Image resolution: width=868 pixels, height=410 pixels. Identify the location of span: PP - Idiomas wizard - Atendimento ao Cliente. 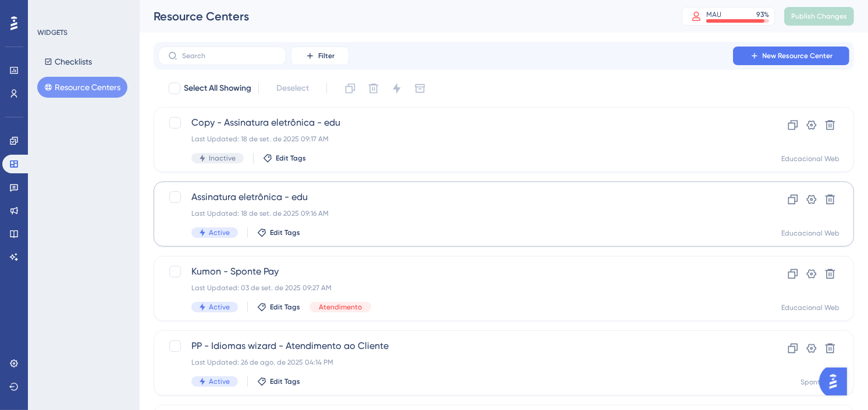
(457, 346).